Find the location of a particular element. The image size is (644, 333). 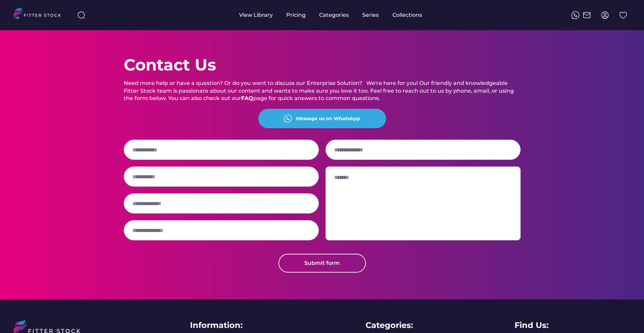

div: fvck is located at coordinates (323, 7).